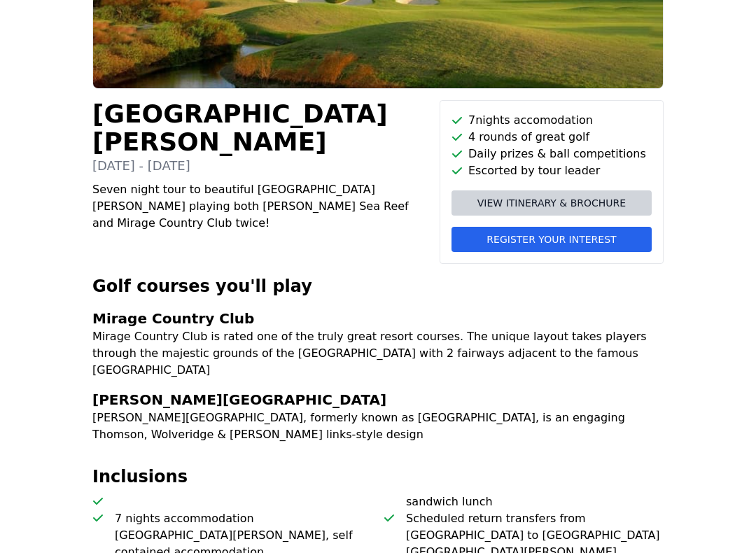  Describe the element at coordinates (552, 240) in the screenshot. I see `button: Register your interest` at that location.